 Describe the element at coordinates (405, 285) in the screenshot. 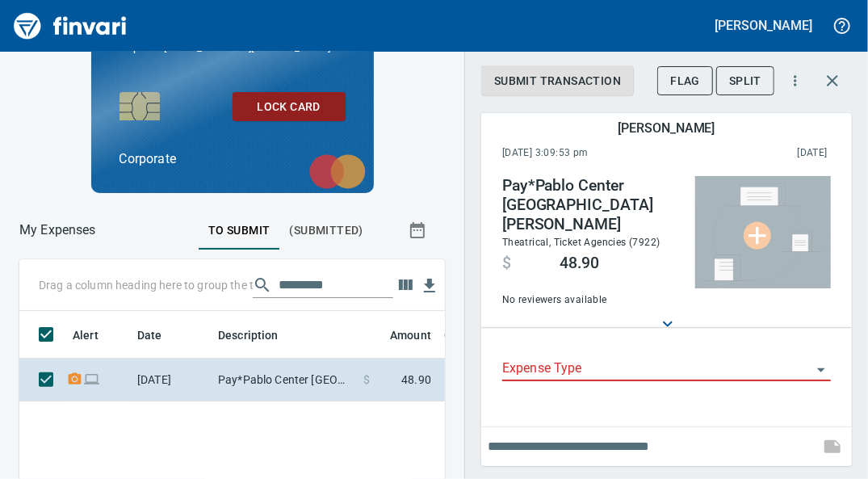

I see `button: Choose columns to display` at that location.